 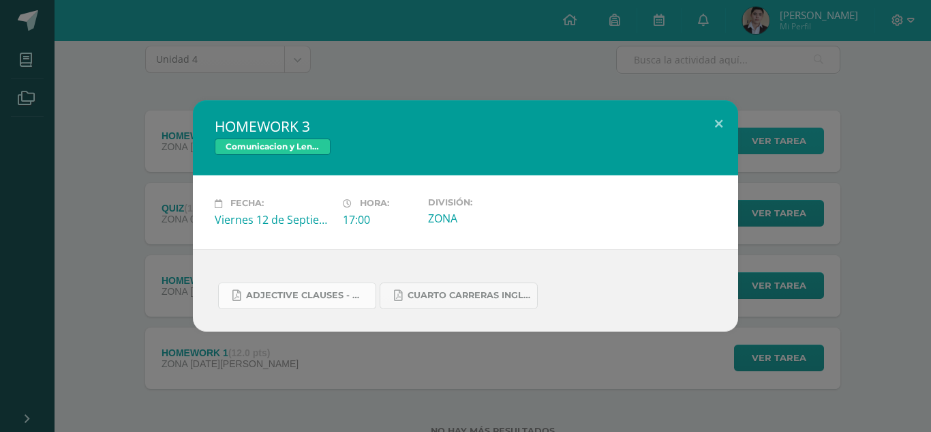 I want to click on a: Adjective clauses - worksheet 1.pdf, so click(x=297, y=295).